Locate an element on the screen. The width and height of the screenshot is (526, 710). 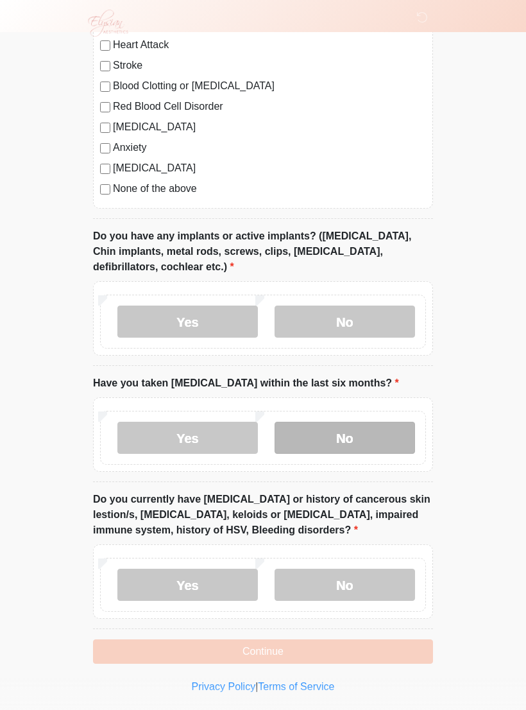
label: None of the above is located at coordinates (270, 189).